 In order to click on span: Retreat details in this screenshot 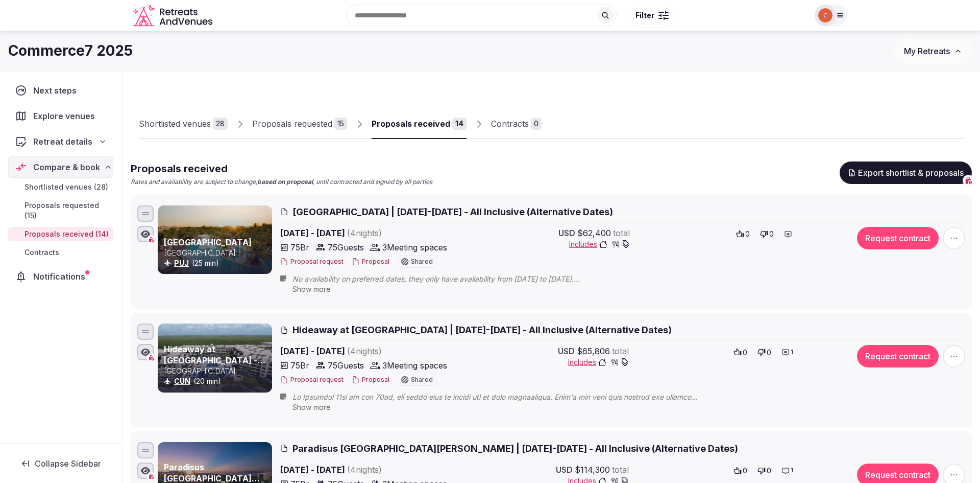, I will do `click(63, 141)`.